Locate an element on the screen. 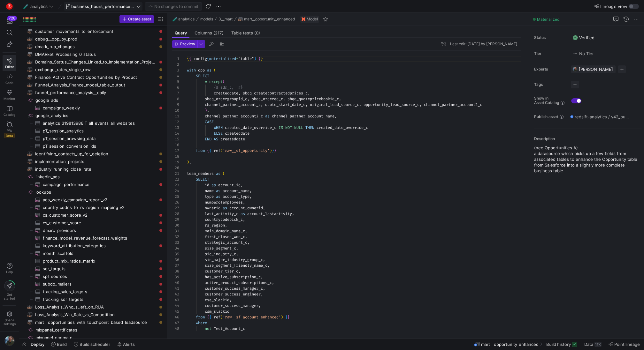 The height and width of the screenshot is (350, 644). a: Spacesettings is located at coordinates (9, 319).